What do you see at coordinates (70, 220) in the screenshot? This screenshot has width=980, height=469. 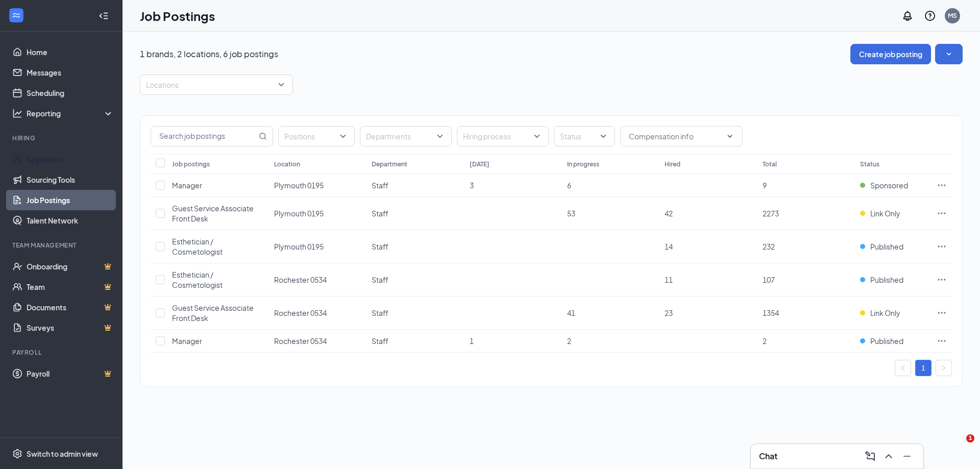 I see `a: Talent Network` at bounding box center [70, 220].